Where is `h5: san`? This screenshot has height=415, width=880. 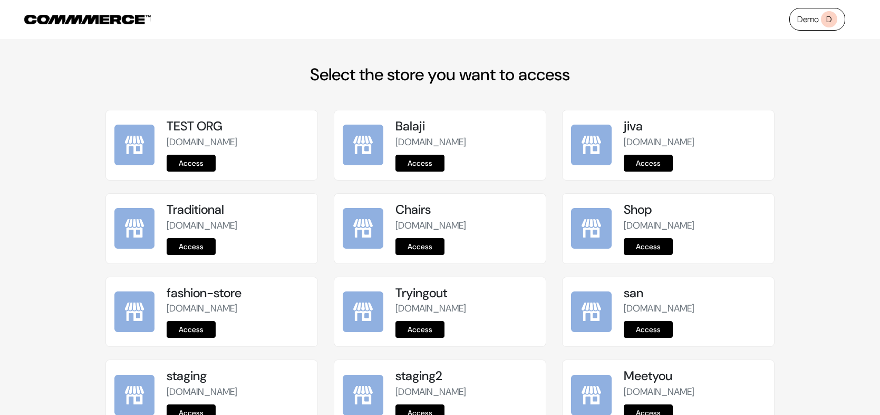 h5: san is located at coordinates (695, 293).